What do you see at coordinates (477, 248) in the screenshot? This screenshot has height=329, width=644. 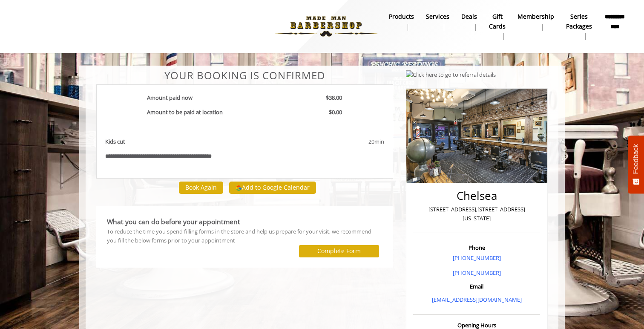 I see `h3: Phone` at bounding box center [477, 248].